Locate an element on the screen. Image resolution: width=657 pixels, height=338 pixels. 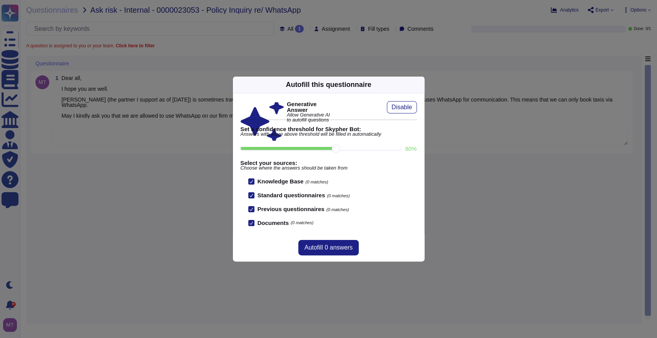
label: 80 % is located at coordinates (411, 149).